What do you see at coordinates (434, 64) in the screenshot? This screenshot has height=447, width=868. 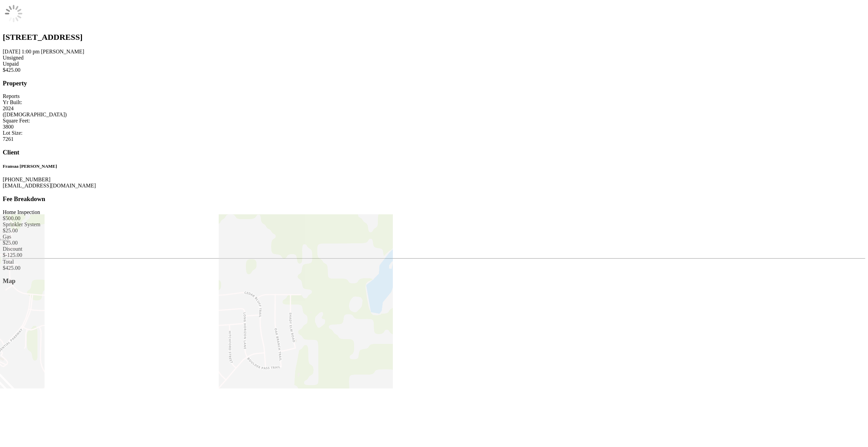 I see `div: Unpaid` at bounding box center [434, 64].